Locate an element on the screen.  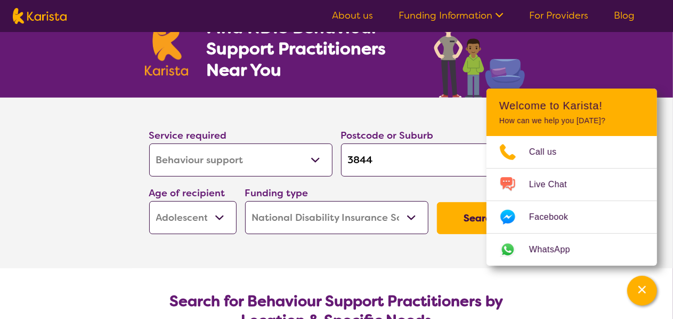
button: Search is located at coordinates (481, 218).